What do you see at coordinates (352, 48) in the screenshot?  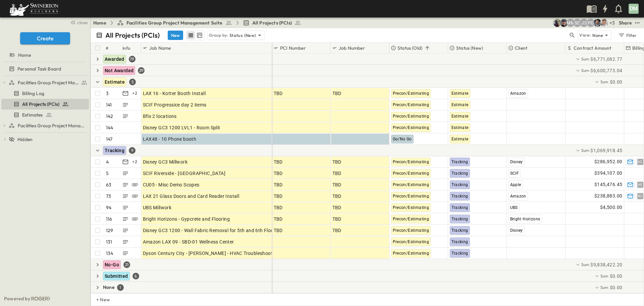 I see `p: Job Number` at bounding box center [352, 48].